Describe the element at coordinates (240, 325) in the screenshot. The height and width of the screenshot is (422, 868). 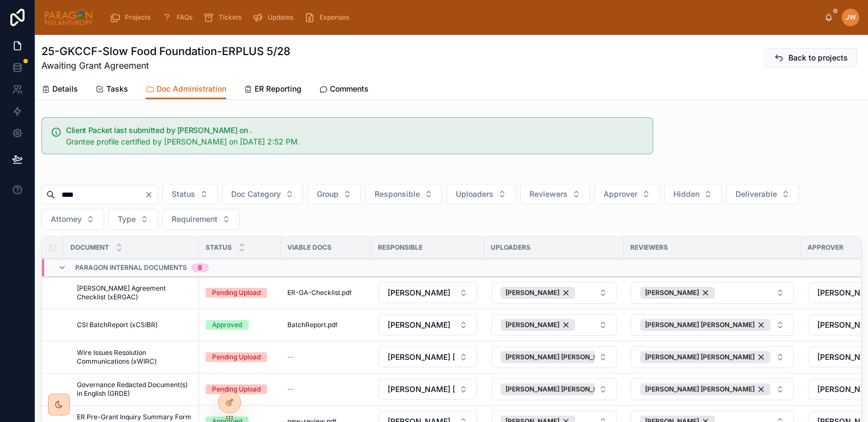
I see `a: Approved` at that location.